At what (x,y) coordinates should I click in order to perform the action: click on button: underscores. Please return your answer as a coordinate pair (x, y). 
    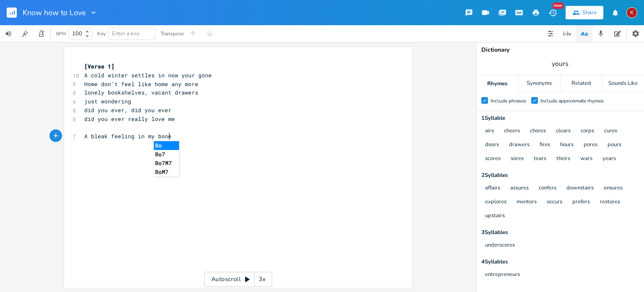
    Looking at the image, I should click on (500, 245).